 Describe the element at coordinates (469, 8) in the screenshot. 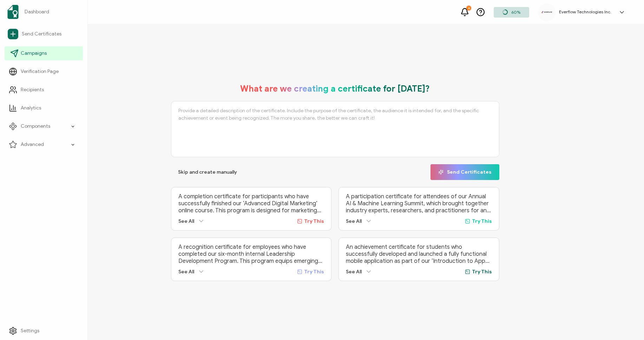

I see `div: 4` at that location.